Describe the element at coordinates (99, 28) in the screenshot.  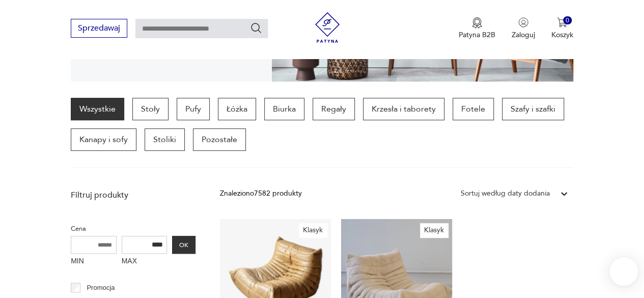
I see `button: Sprzedawaj` at that location.